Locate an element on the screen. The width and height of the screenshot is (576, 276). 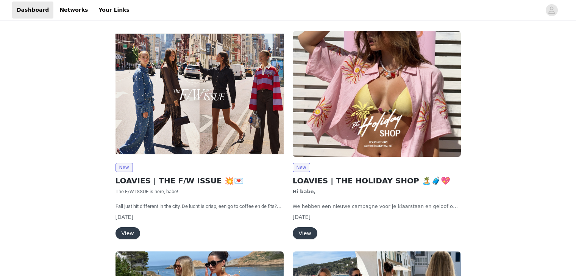
h2: LOAVIES | THE F/W ISSUE 💥💌 is located at coordinates (199, 181).